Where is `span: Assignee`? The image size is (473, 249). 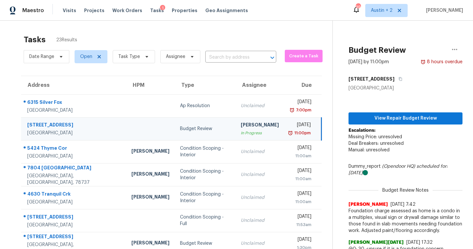 span: Assignee is located at coordinates (175, 57).